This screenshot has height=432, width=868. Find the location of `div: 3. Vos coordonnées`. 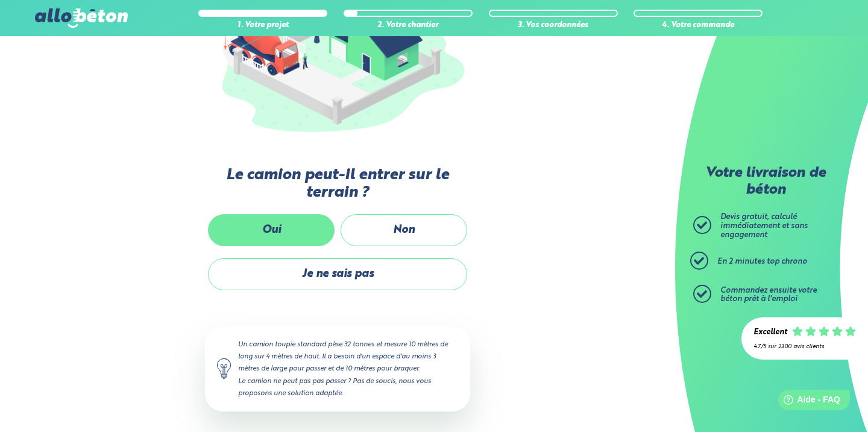

div: 3. Vos coordonnées is located at coordinates (553, 25).